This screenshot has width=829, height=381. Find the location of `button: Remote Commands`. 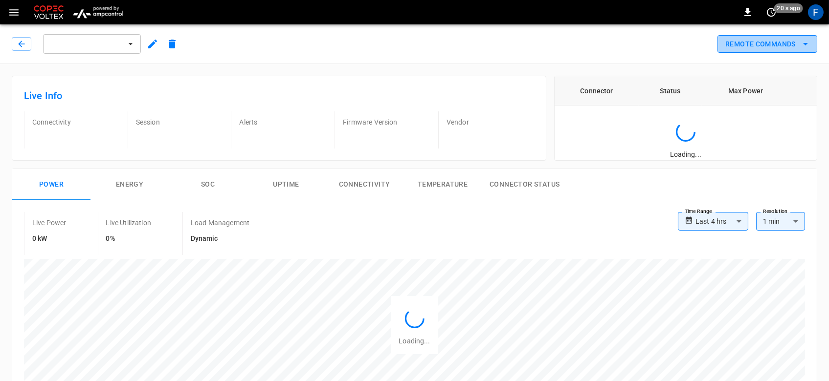

button: Remote Commands is located at coordinates (767, 44).